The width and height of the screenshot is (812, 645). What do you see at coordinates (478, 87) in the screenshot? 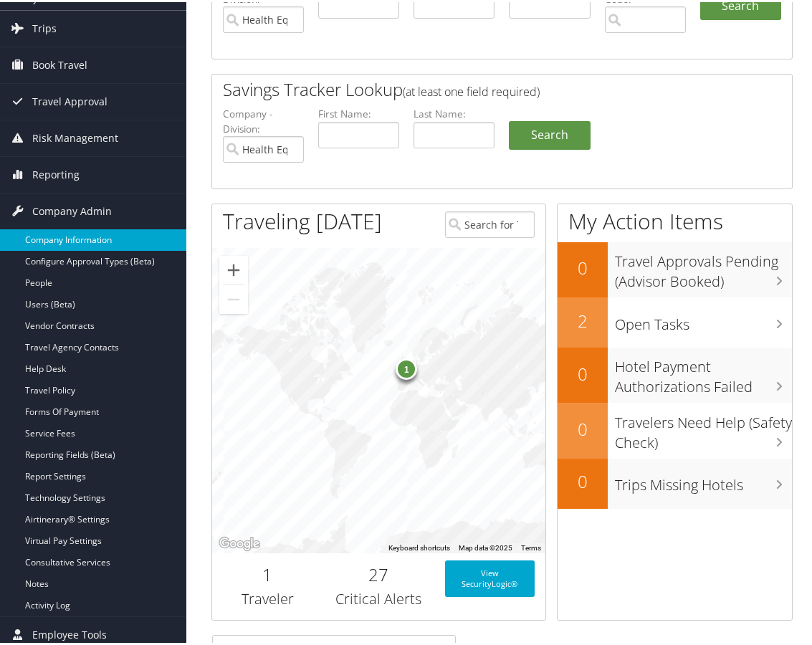
I see `h2: Savings Tracker Lookup` at bounding box center [478, 87].